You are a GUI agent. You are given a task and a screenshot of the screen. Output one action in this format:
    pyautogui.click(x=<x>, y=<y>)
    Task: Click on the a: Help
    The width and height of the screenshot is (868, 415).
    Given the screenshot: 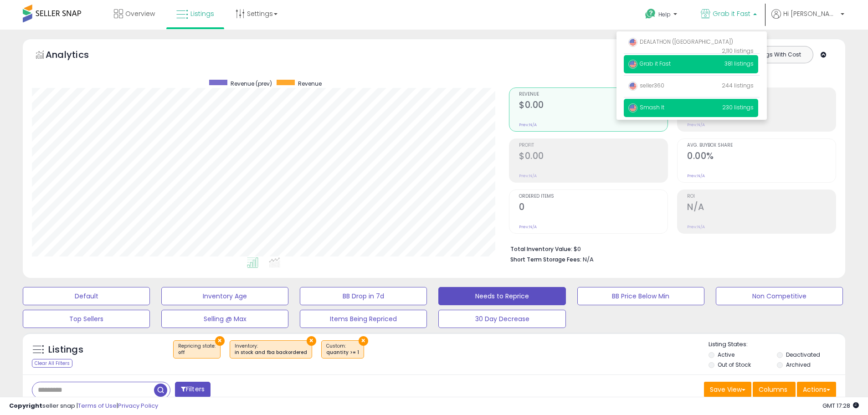 What is the action you would take?
    pyautogui.click(x=662, y=15)
    